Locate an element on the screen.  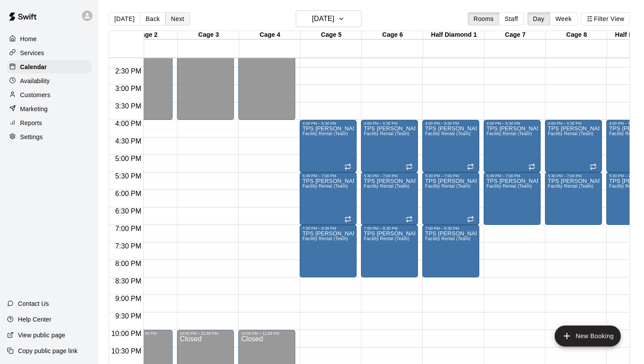
div: Cage 6 is located at coordinates (393, 35).